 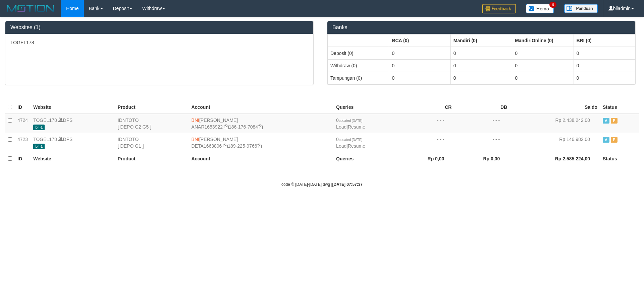 What do you see at coordinates (555, 158) in the screenshot?
I see `th: Rp 2.585.224,00` at bounding box center [555, 158].